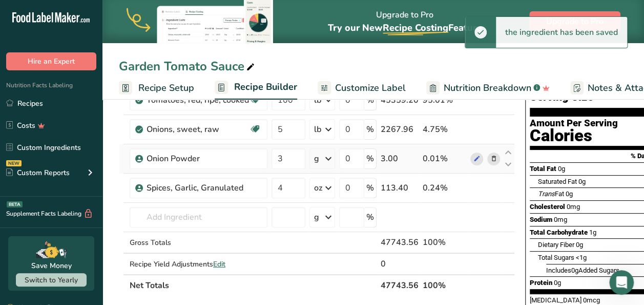 This screenshot has width=644, height=305. I want to click on span: Total Fat, so click(543, 168).